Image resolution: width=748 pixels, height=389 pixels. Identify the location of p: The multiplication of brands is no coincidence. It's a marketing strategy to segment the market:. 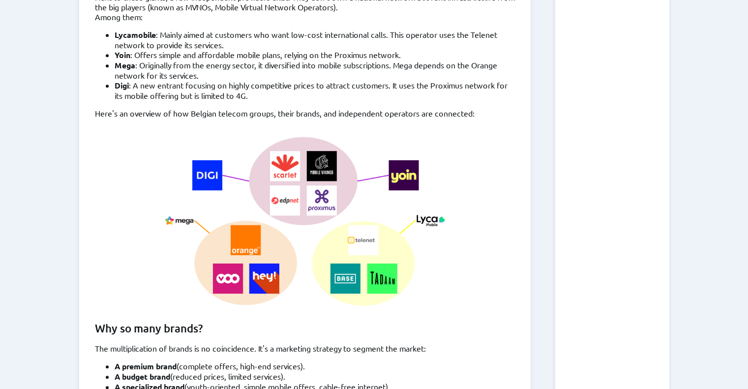
(305, 348).